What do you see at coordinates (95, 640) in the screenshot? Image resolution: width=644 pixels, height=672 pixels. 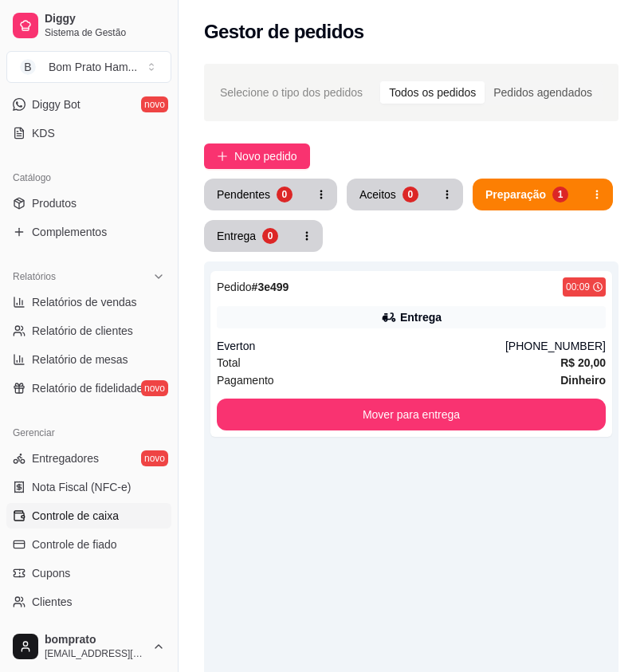 I see `span: bomprato` at bounding box center [95, 640].